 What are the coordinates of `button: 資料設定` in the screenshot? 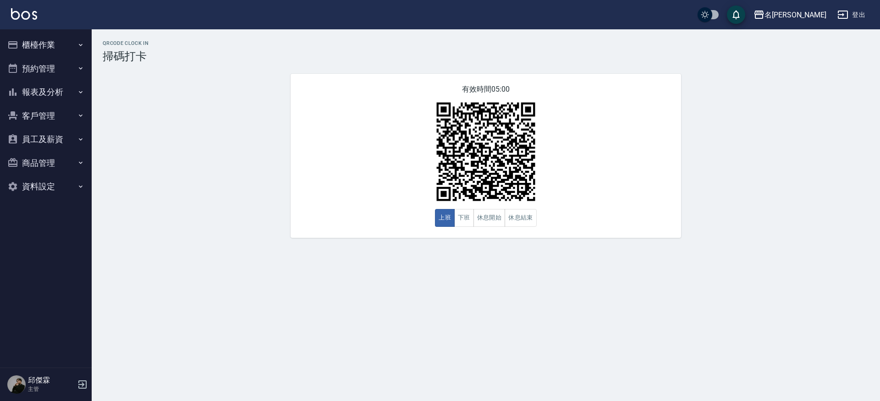 It's located at (46, 187).